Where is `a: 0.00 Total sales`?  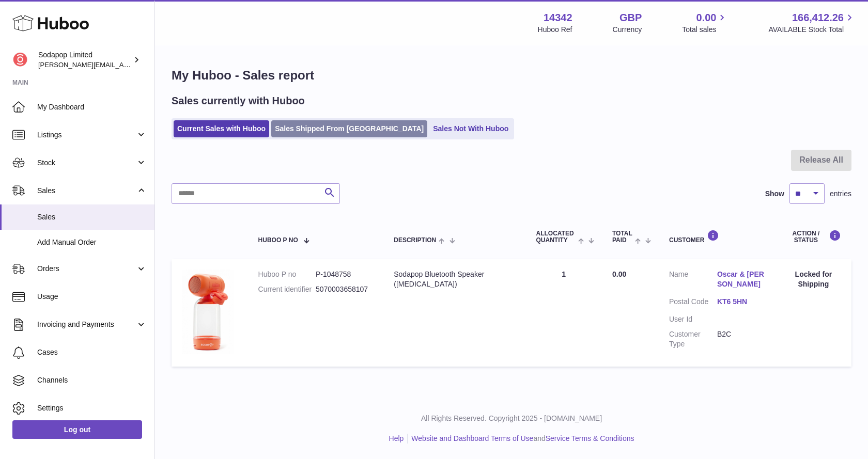
a: 0.00 Total sales is located at coordinates (705, 23).